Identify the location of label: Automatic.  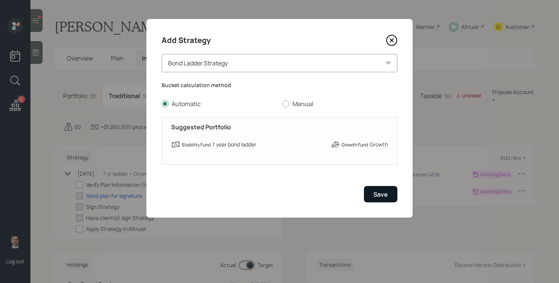
(219, 104).